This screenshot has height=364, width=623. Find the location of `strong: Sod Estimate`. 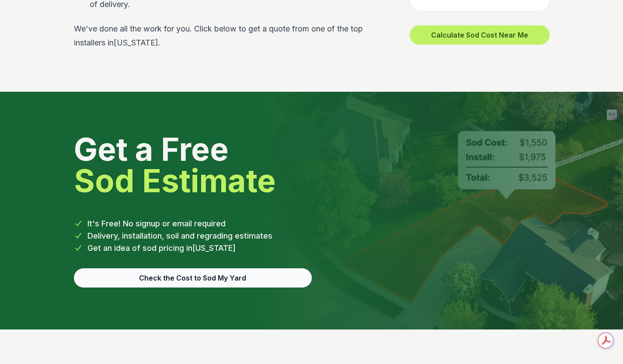

strong: Sod Estimate is located at coordinates (175, 180).